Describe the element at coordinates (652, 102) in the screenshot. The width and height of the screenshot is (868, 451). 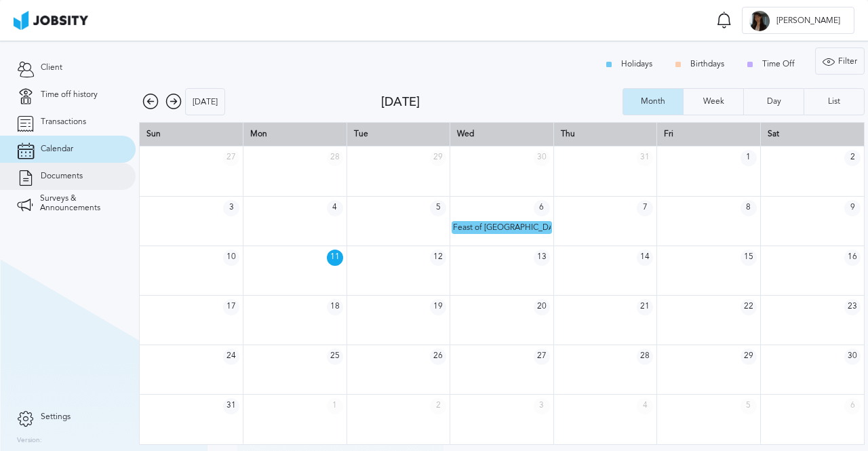
I see `button: Month` at that location.